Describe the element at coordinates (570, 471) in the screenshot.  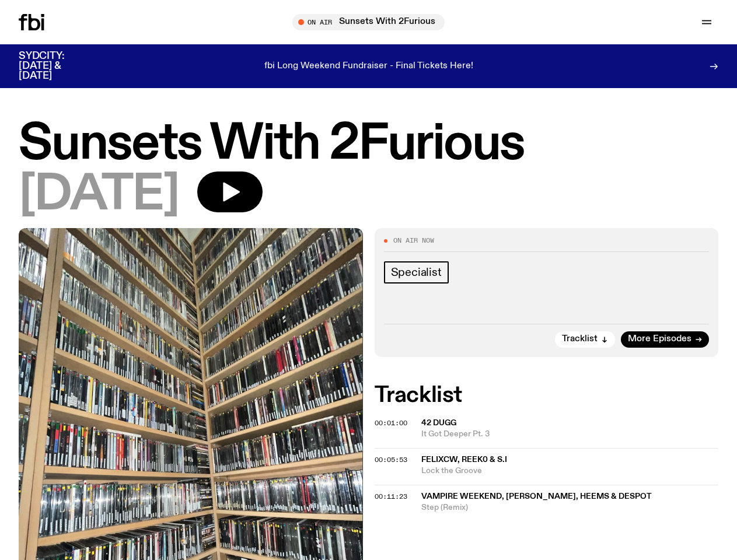
I see `span: Lock the Groove` at that location.